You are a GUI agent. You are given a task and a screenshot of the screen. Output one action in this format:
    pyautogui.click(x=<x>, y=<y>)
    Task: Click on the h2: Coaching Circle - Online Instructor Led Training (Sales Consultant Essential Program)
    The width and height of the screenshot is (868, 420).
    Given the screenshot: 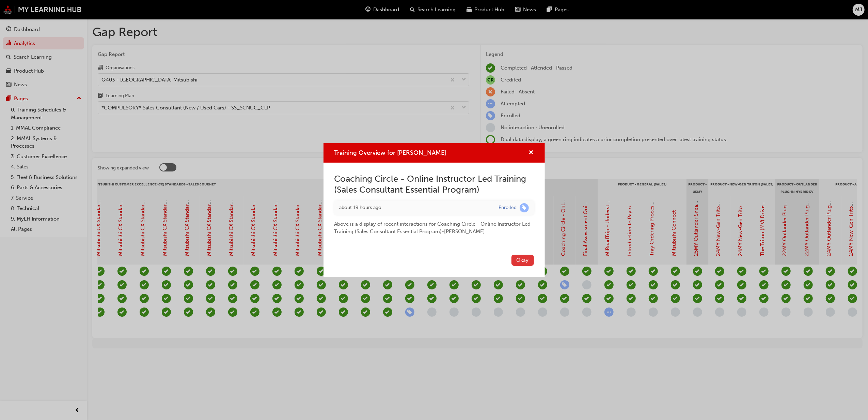 What is the action you would take?
    pyautogui.click(x=434, y=184)
    